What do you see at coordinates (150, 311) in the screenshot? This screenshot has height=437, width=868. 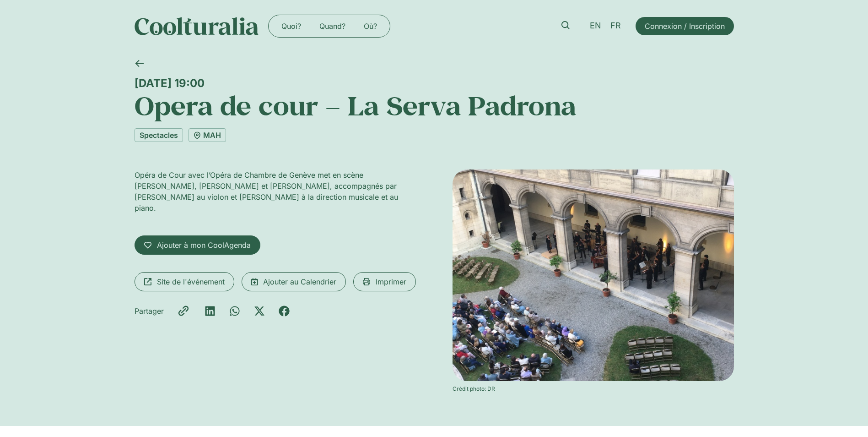 I see `div: Partager` at bounding box center [150, 311].